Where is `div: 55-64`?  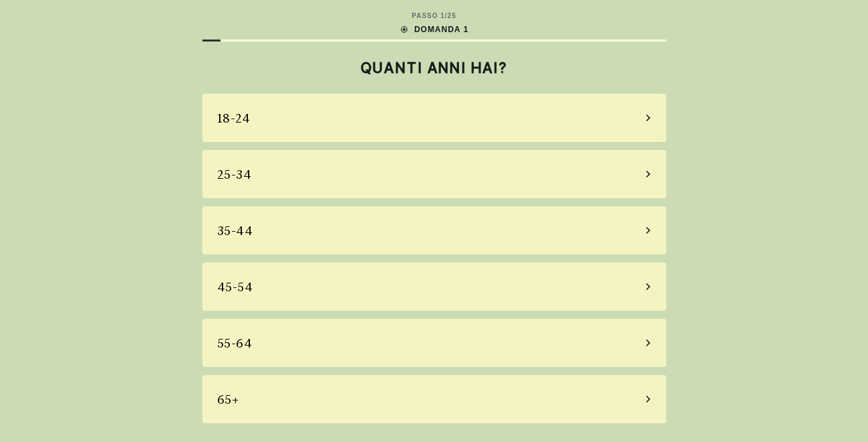 div: 55-64 is located at coordinates (235, 343).